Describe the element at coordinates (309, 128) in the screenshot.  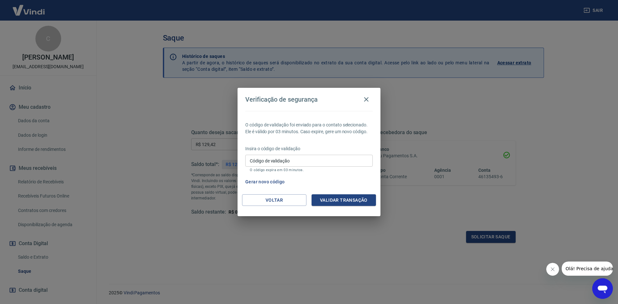
I see `p: O código de validação foi enviado para o contato selecionado. Ele é válido por 03 minutos. Caso e...` at that location.